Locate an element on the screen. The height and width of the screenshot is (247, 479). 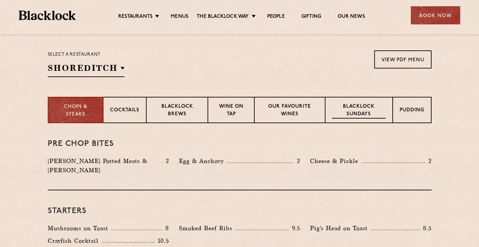
img: BL_Textured_Logo-footer-cropped.svg is located at coordinates (47, 15).